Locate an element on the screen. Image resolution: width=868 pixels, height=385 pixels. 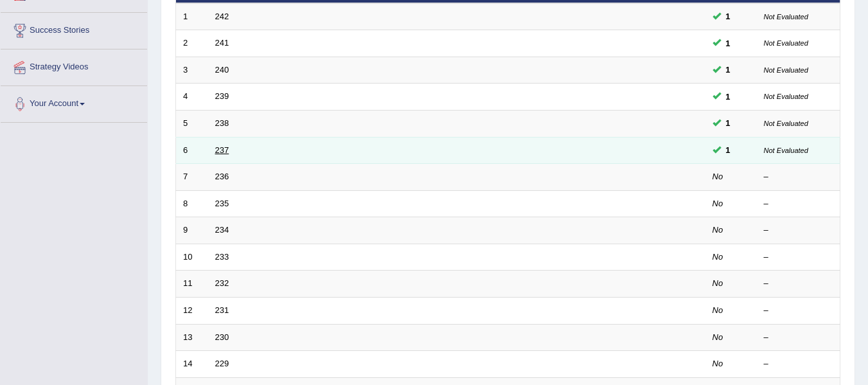
a: 239 is located at coordinates (222, 96).